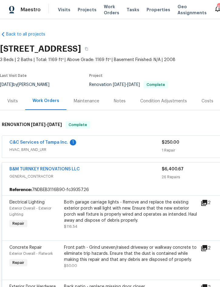 The image size is (220, 287). Describe the element at coordinates (164, 101) in the screenshot. I see `div: Condition Adjustments` at that location.